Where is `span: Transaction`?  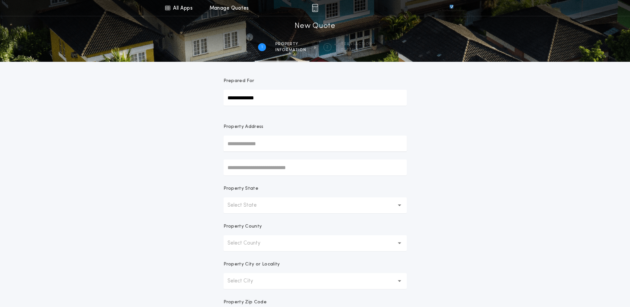
span: Transaction is located at coordinates (357, 44).